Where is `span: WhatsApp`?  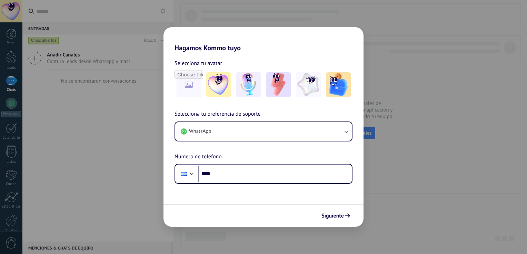 span: WhatsApp is located at coordinates (200, 132).